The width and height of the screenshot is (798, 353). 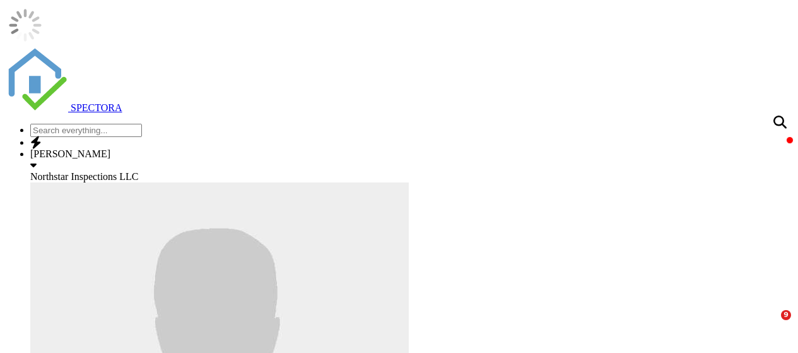 I want to click on span: 9, so click(x=786, y=315).